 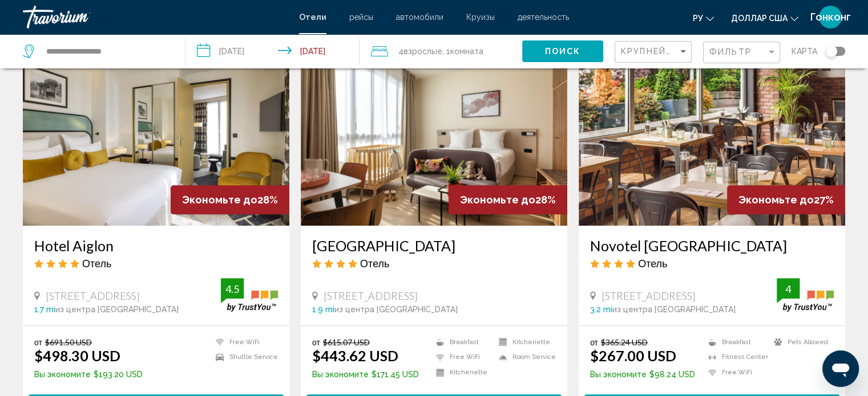 What do you see at coordinates (831, 17) in the screenshot?
I see `button: Меню пользователя` at bounding box center [831, 17].